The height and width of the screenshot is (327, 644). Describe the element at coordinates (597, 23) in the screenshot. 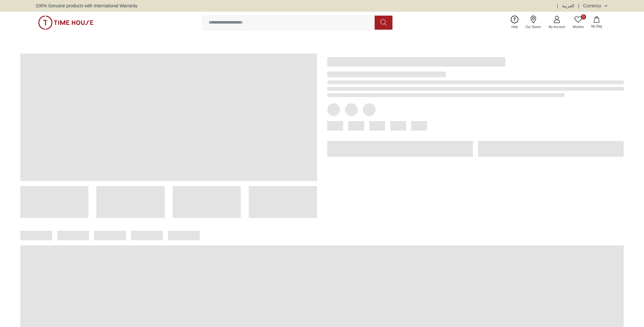

I see `button: My Bag` at that location.